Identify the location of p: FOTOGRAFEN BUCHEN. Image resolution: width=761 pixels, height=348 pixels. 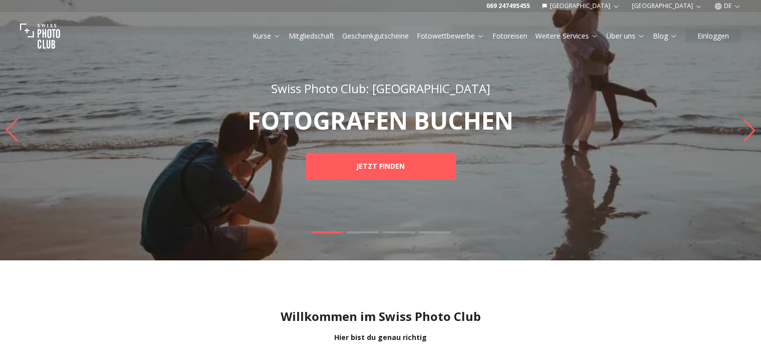
(381, 121).